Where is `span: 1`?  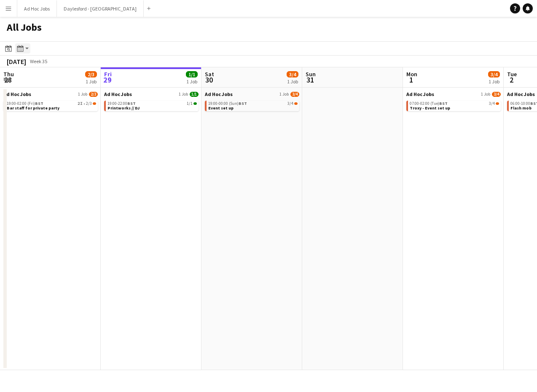 span: 1 is located at coordinates (411, 80).